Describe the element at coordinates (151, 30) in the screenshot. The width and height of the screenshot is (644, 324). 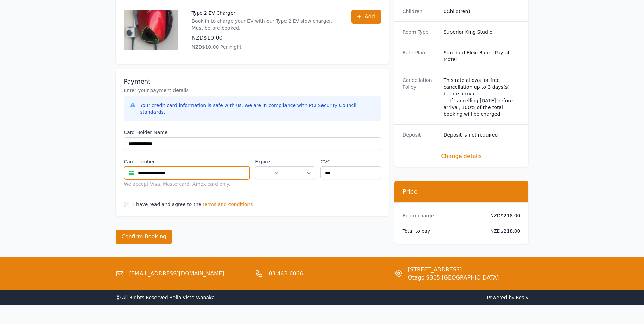
I see `img: Type 2 EV Charger` at that location.